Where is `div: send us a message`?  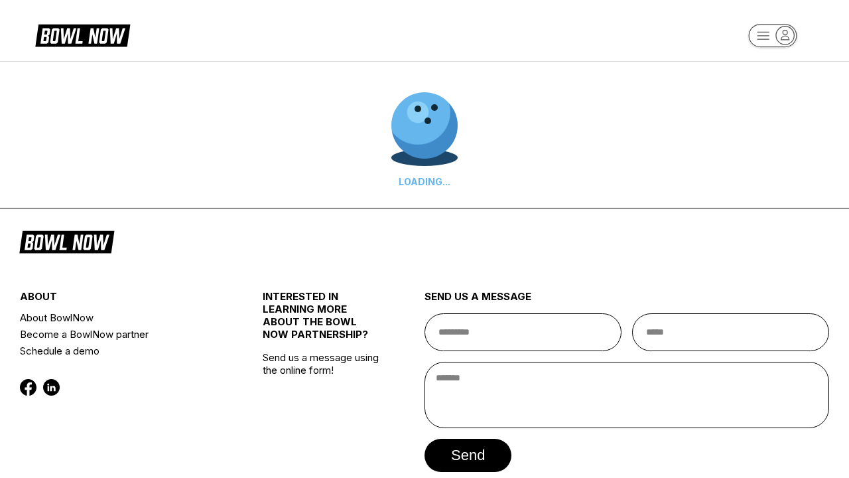
div: send us a message is located at coordinates (627, 301).